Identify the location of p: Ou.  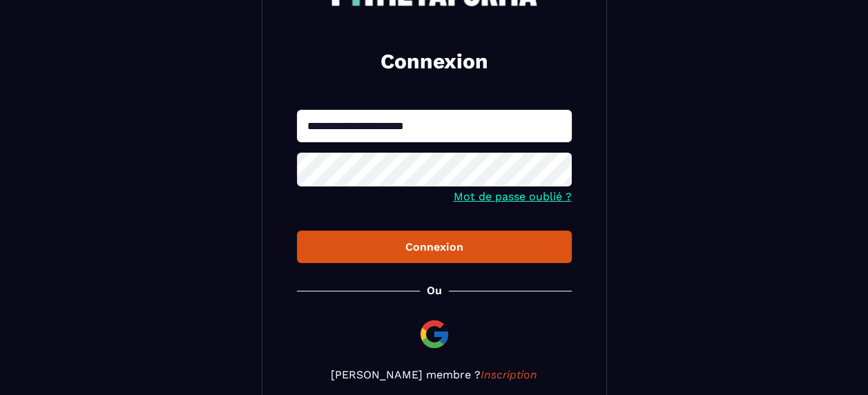
(434, 290).